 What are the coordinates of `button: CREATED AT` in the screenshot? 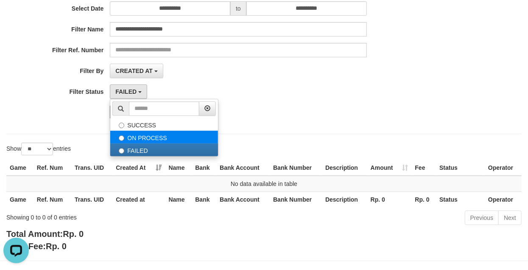 It's located at (137, 71).